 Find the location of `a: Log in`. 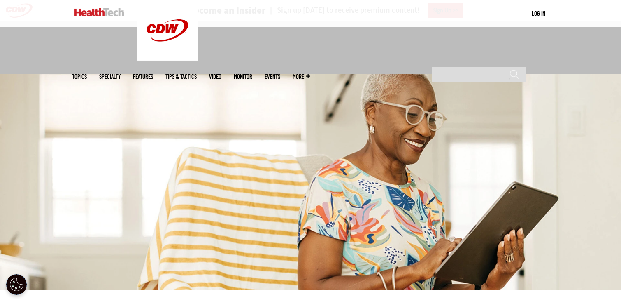

a: Log in is located at coordinates (539, 13).